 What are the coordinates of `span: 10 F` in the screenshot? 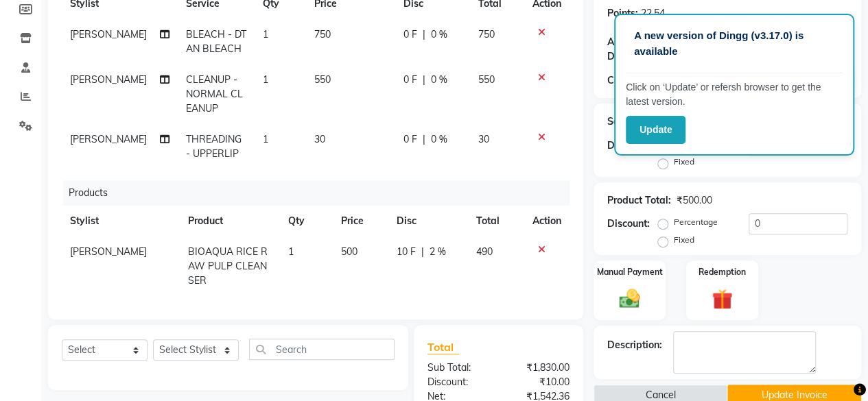 It's located at (406, 251).